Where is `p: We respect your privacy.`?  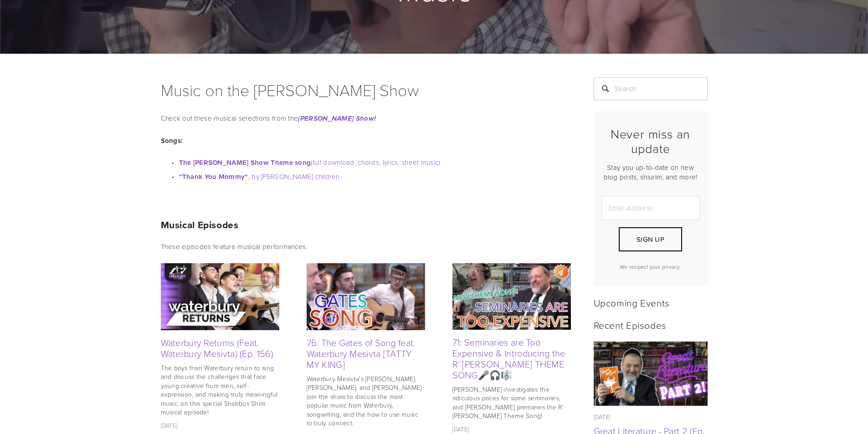 p: We respect your privacy. is located at coordinates (651, 266).